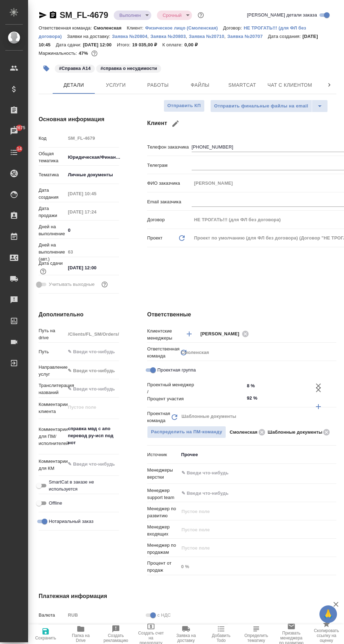 The width and height of the screenshot is (344, 644). What do you see at coordinates (206, 36) in the screenshot?
I see `p: Заявка №20710` at bounding box center [206, 36].